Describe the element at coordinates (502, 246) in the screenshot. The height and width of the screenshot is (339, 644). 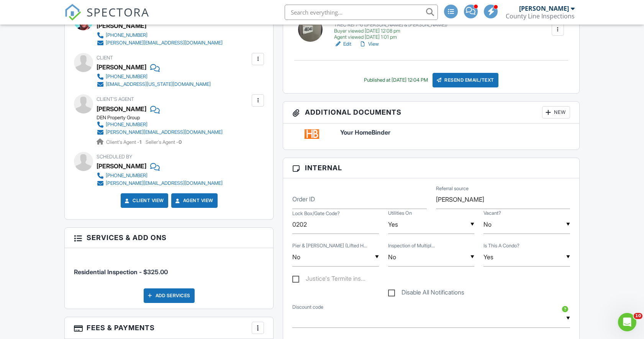
I see `label: Is This A Condo?` at that location.